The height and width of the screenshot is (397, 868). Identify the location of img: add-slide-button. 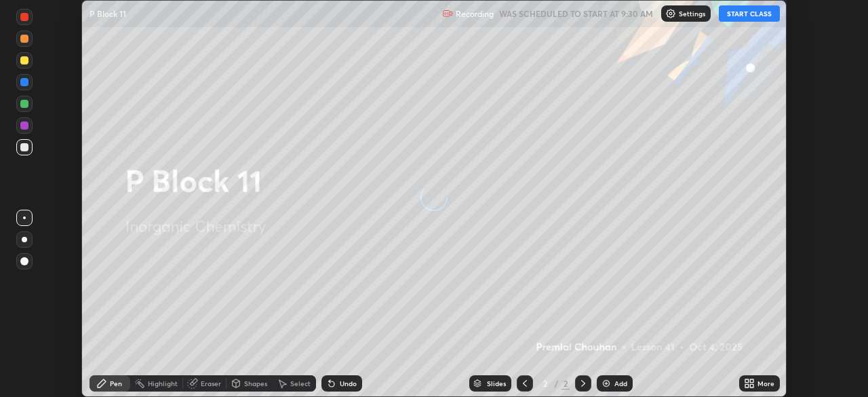
(606, 384).